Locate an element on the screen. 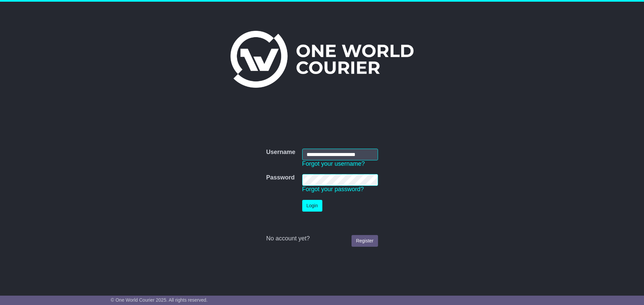 Image resolution: width=644 pixels, height=305 pixels. div: No account yet? is located at coordinates (322, 239).